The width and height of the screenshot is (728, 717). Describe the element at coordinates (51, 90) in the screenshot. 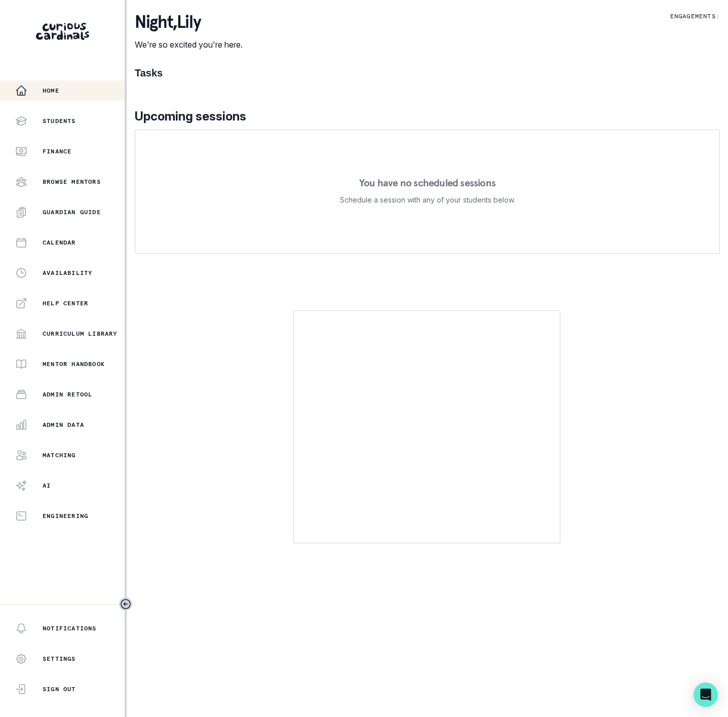

I see `p: Home` at that location.